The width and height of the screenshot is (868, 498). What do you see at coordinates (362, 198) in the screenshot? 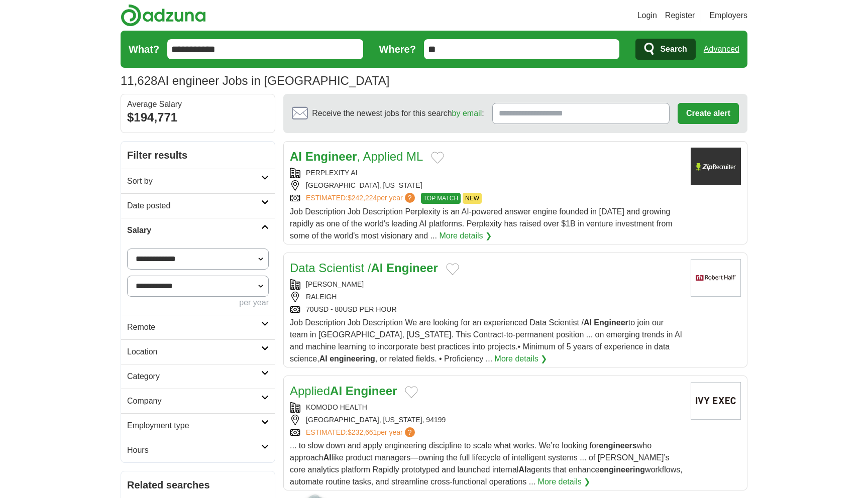
I see `span: $242,224` at bounding box center [362, 198].